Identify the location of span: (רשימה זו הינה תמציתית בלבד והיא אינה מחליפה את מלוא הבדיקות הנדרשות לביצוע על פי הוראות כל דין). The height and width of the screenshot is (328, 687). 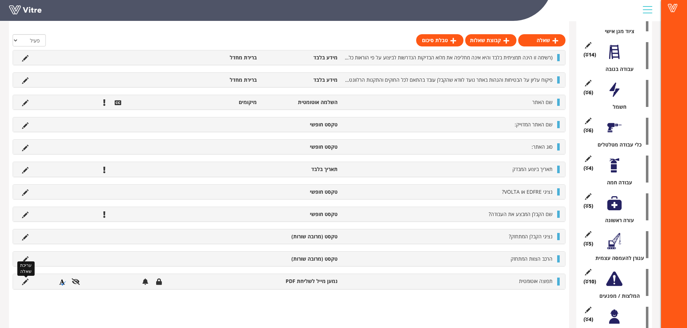
(447, 57).